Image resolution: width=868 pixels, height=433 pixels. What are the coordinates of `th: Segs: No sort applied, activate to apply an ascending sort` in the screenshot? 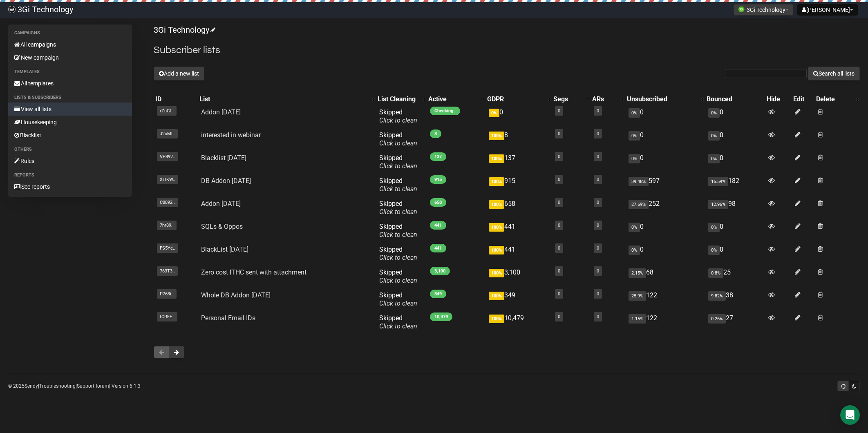 It's located at (571, 99).